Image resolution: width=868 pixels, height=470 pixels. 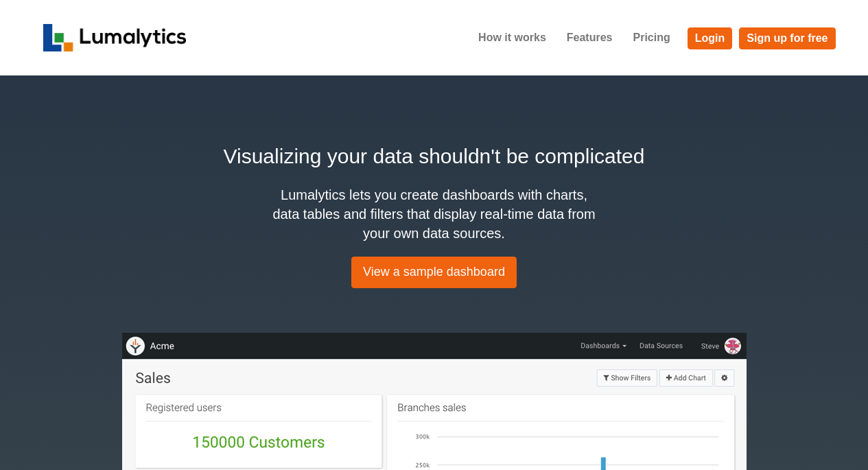 I want to click on a: How it works, so click(x=511, y=37).